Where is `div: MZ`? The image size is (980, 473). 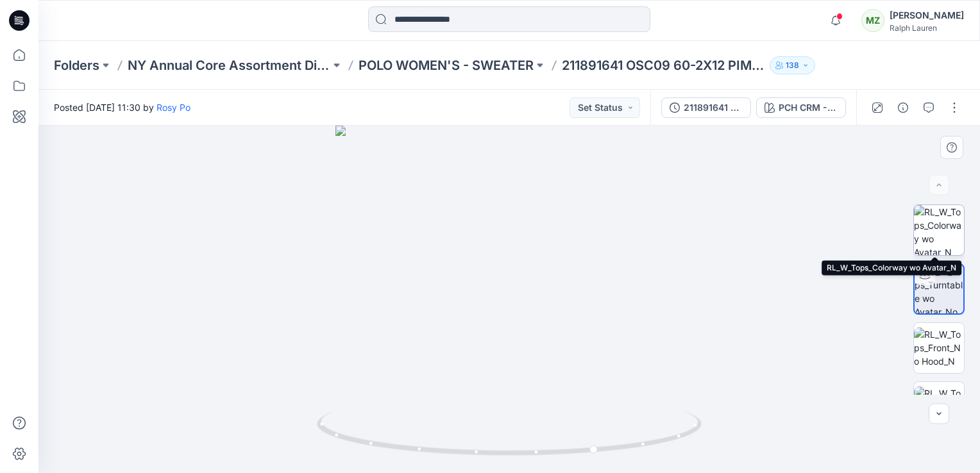
div: MZ is located at coordinates (873, 21).